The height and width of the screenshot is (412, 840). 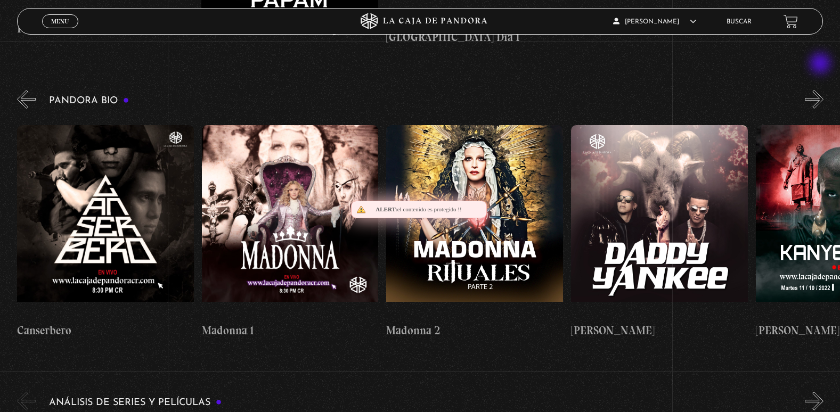 I want to click on h4: Canserbero, so click(x=106, y=331).